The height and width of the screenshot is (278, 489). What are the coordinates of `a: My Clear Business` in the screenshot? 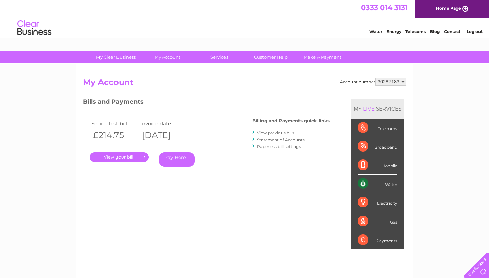 It's located at (116, 57).